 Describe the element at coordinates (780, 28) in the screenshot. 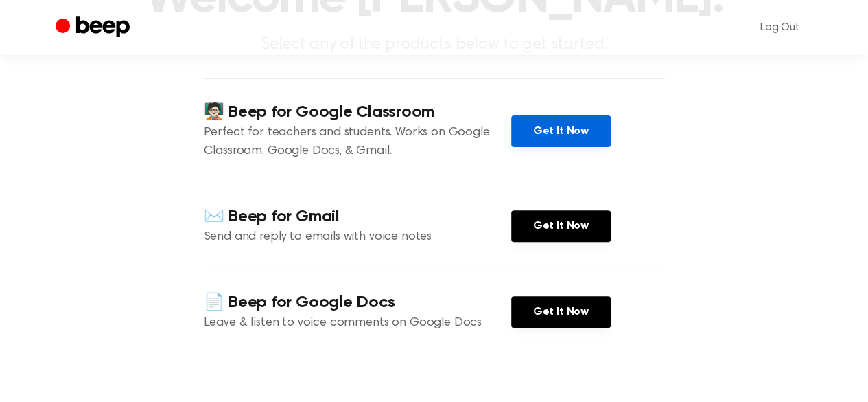

I see `a: Log Out` at that location.